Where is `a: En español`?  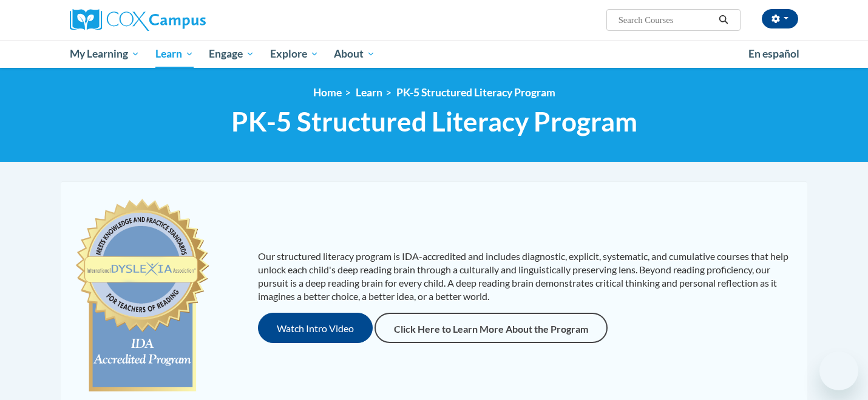
a: En español is located at coordinates (774, 54).